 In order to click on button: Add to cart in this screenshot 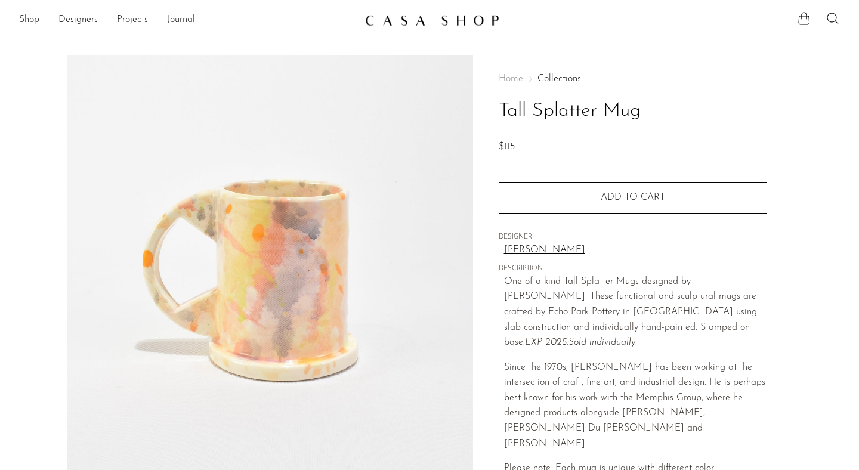, I will do `click(633, 197)`.